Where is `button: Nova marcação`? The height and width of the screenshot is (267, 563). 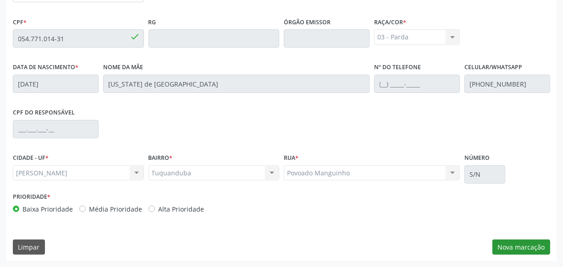 button: Nova marcação is located at coordinates (522, 248).